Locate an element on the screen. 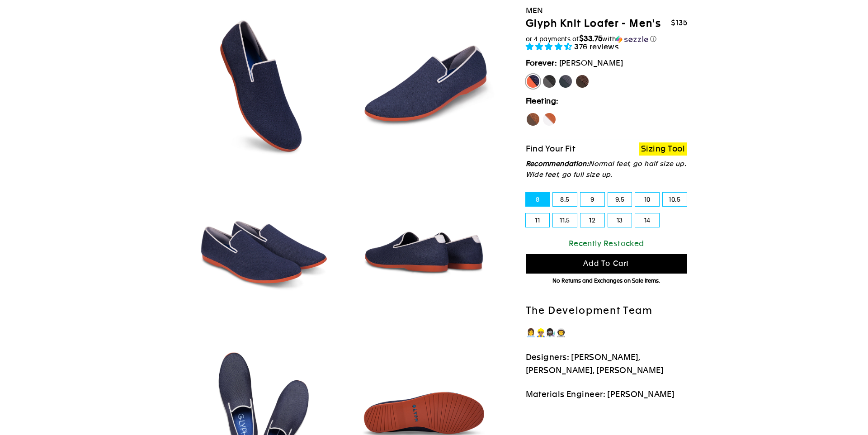  h2: The Development Team is located at coordinates (607, 310).